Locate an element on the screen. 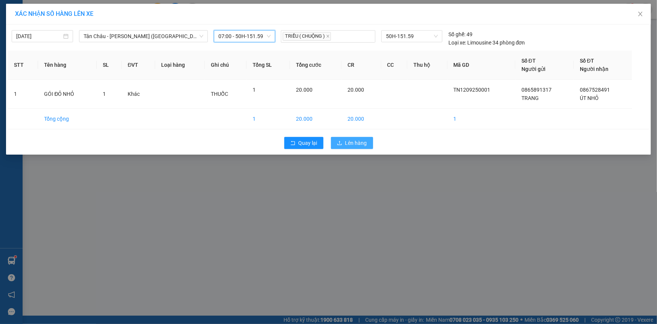 The image size is (657, 324). span: Số ghế: is located at coordinates (457, 34).